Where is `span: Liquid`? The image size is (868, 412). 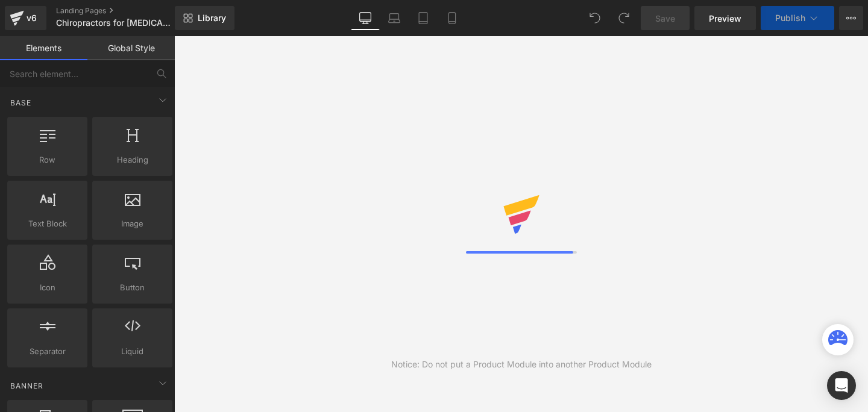 span: Liquid is located at coordinates (132, 351).